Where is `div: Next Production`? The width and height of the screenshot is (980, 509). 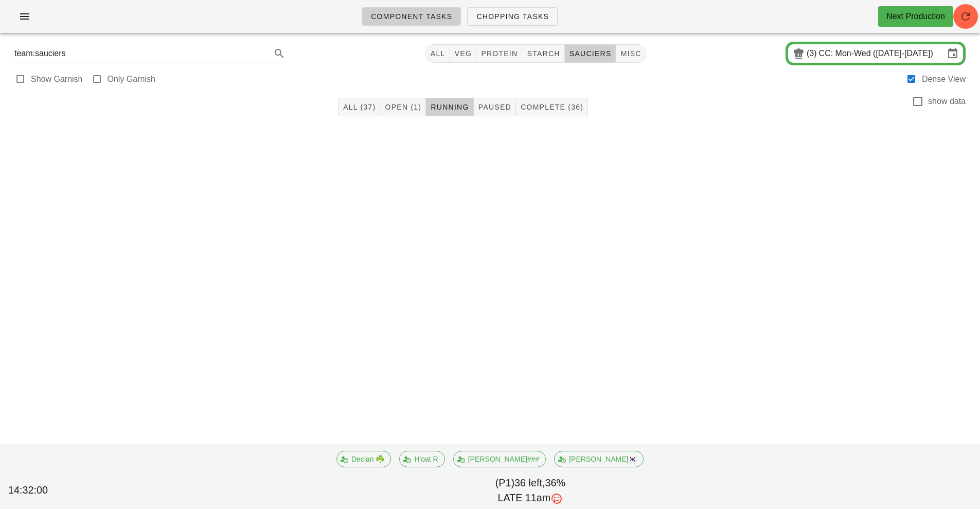 div: Next Production is located at coordinates (916, 16).